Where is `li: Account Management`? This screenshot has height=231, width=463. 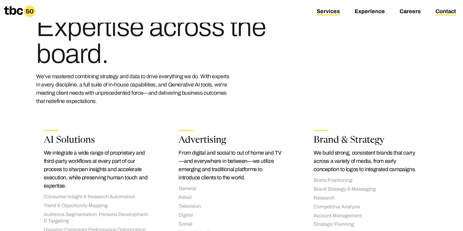 li: Account Management is located at coordinates (366, 216).